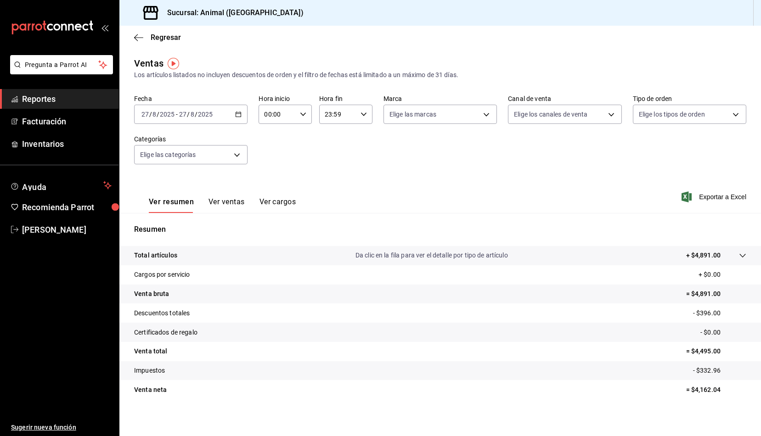  What do you see at coordinates (67, 144) in the screenshot?
I see `span: Inventarios` at bounding box center [67, 144].